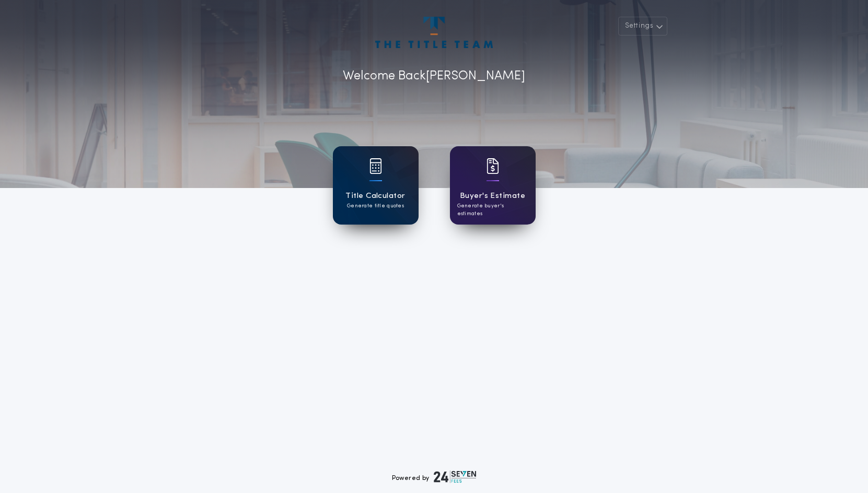 This screenshot has height=493, width=868. What do you see at coordinates (455, 477) in the screenshot?
I see `img: logo` at bounding box center [455, 477].